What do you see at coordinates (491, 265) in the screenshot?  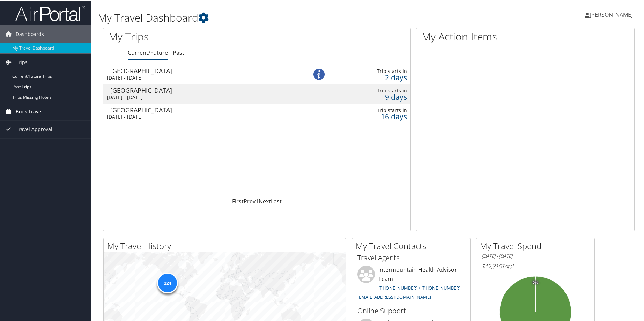 I see `span: $12,310` at bounding box center [491, 265].